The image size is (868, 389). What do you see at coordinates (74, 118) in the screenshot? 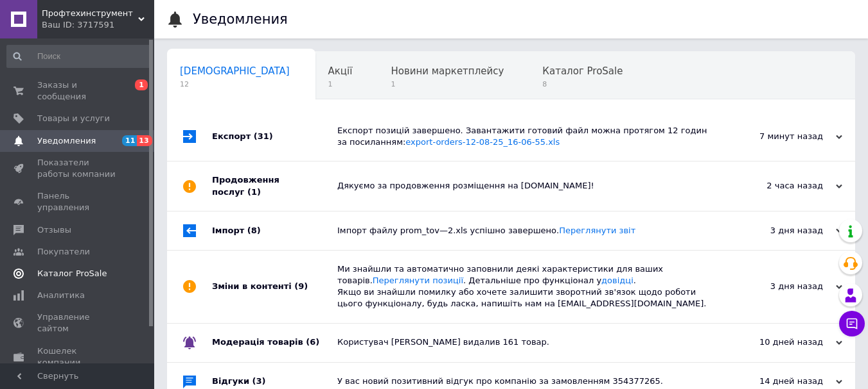
I see `span: Товары и услуги` at bounding box center [74, 118].